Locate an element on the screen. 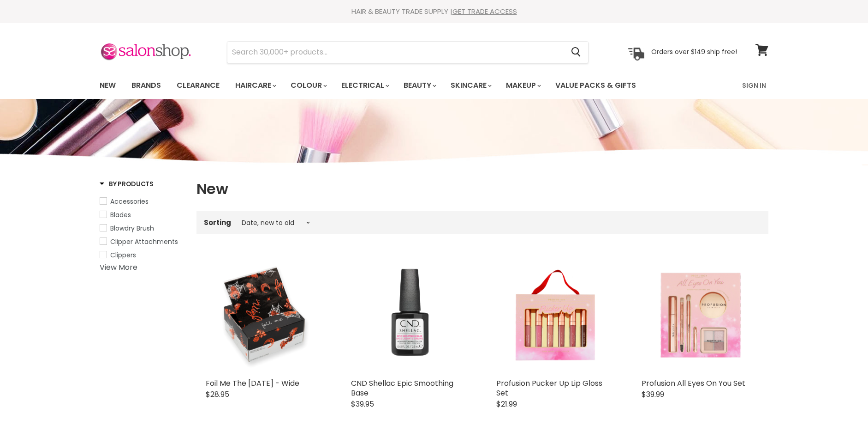  a: Blowdry Brush is located at coordinates (142, 228).